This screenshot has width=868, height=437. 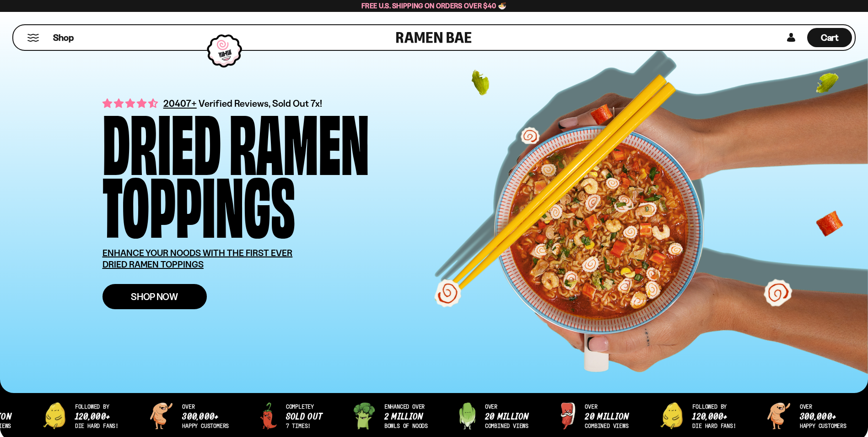 I want to click on span: Cart, so click(x=829, y=37).